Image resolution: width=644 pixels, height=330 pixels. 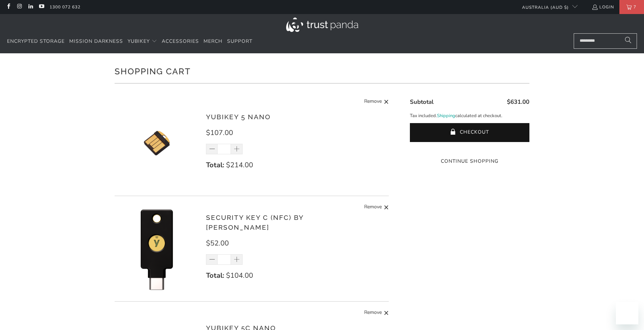 What do you see at coordinates (446, 116) in the screenshot?
I see `a: Shipping` at bounding box center [446, 116].